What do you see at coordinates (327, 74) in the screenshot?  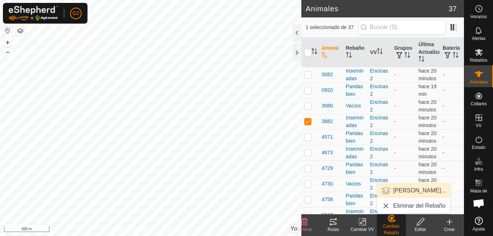 I see `span: 0082` at bounding box center [327, 74].